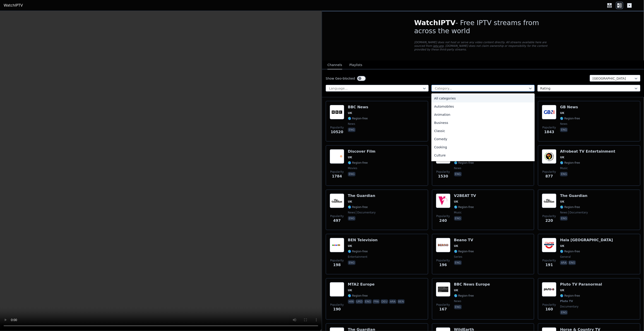  Describe the element at coordinates (565, 257) in the screenshot. I see `span: general` at that location.